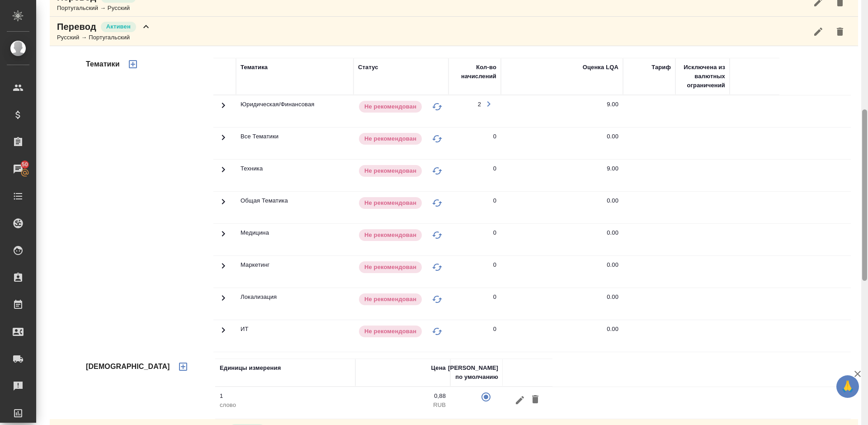 Image resolution: width=868 pixels, height=425 pixels. Describe the element at coordinates (119, 26) in the screenshot. I see `p: Активен` at that location.